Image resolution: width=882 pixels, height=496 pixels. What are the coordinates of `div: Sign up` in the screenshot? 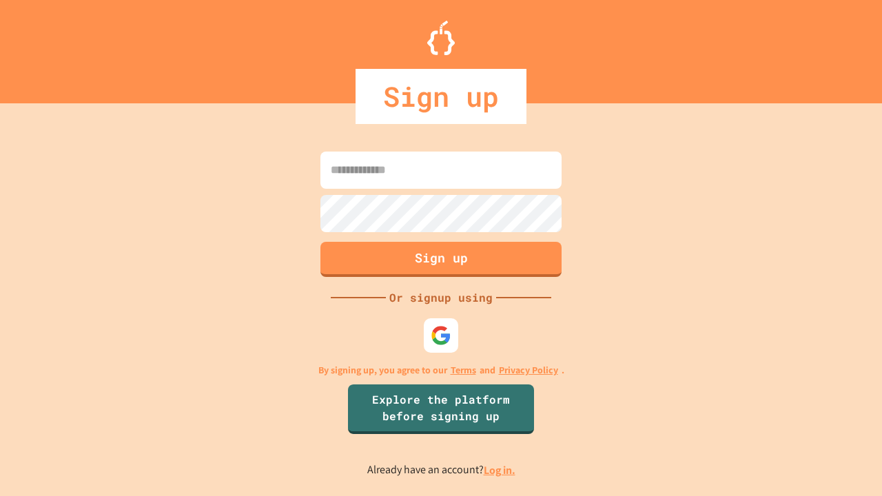 It's located at (441, 96).